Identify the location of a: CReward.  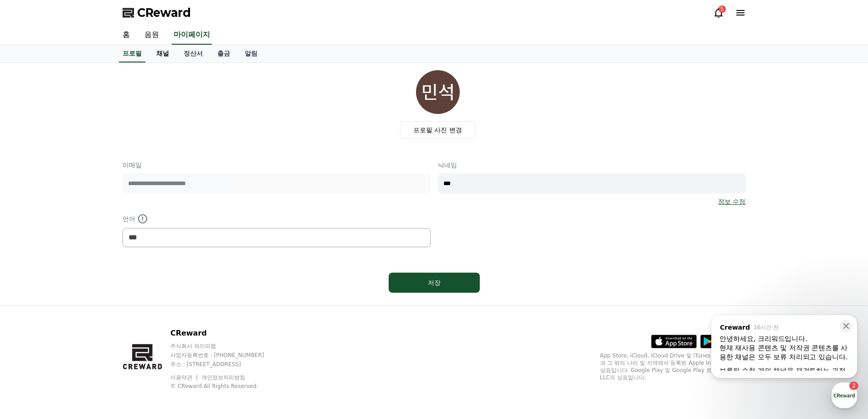
(157, 12).